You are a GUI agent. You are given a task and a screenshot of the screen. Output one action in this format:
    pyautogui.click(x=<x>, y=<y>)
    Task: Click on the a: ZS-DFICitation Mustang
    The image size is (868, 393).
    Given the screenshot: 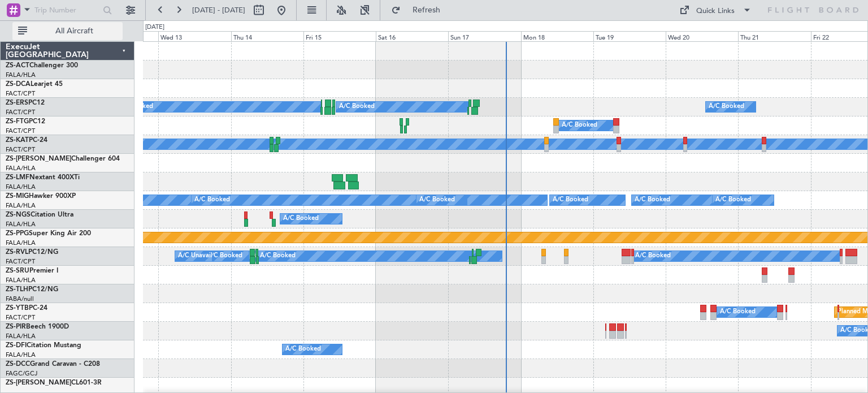 What is the action you would take?
    pyautogui.click(x=43, y=346)
    